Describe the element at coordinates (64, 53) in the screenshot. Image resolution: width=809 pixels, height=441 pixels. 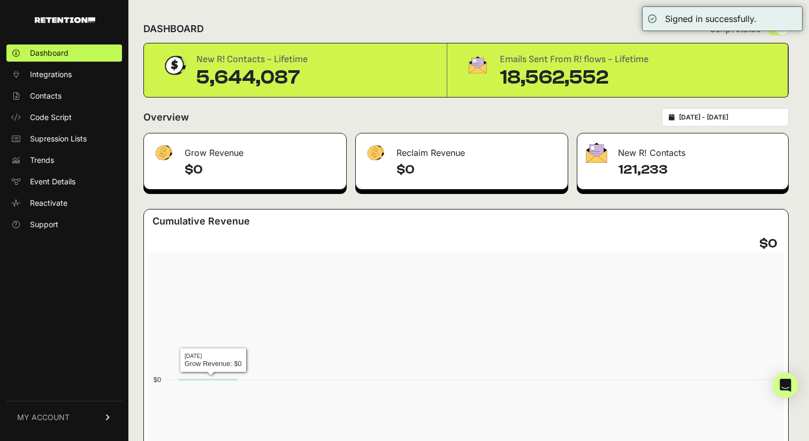
I see `a: Dashboard` at that location.